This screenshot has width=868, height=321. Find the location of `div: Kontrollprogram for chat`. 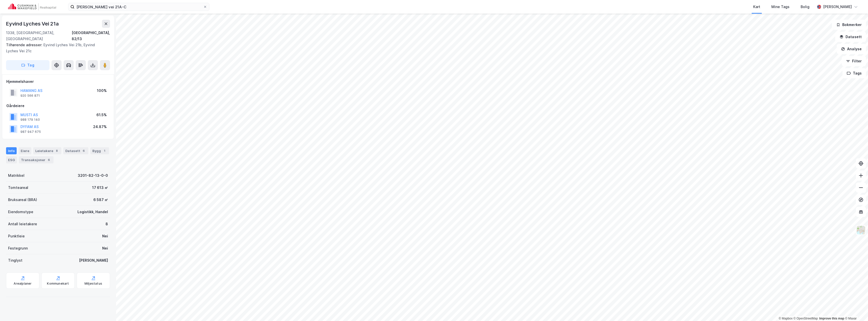

div: Kontrollprogram for chat is located at coordinates (855, 309).